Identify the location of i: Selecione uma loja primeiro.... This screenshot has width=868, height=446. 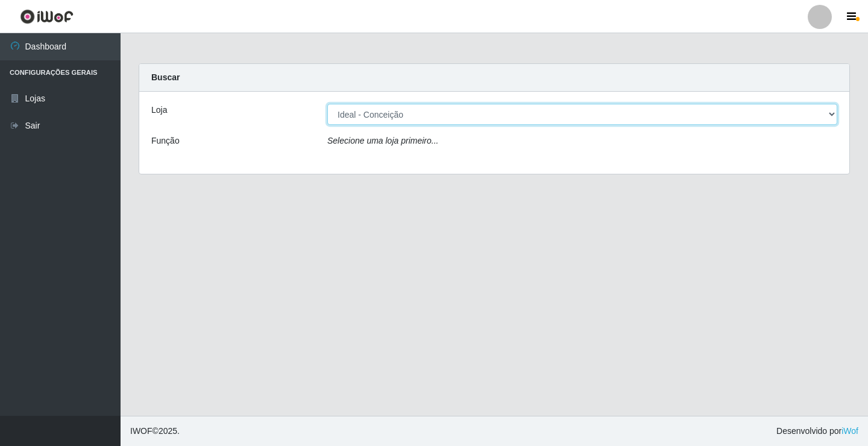
(383, 141).